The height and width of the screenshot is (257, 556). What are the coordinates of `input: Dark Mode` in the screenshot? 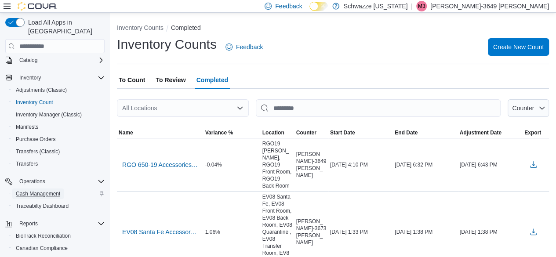 It's located at (319, 6).